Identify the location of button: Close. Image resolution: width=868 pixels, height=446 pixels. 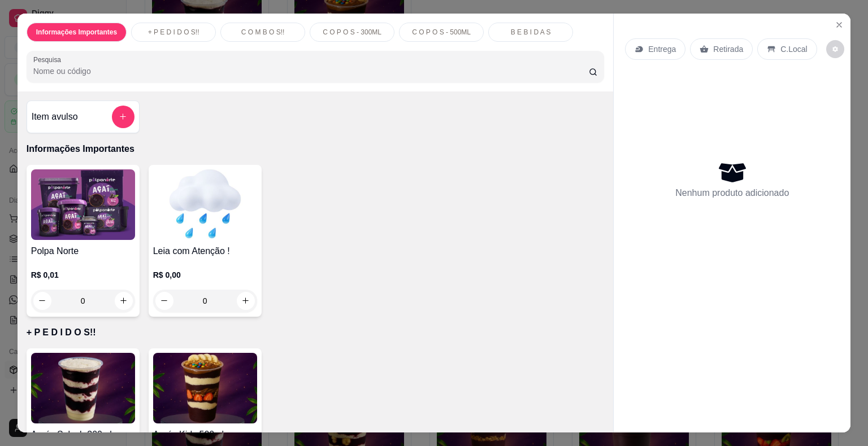
(839, 25).